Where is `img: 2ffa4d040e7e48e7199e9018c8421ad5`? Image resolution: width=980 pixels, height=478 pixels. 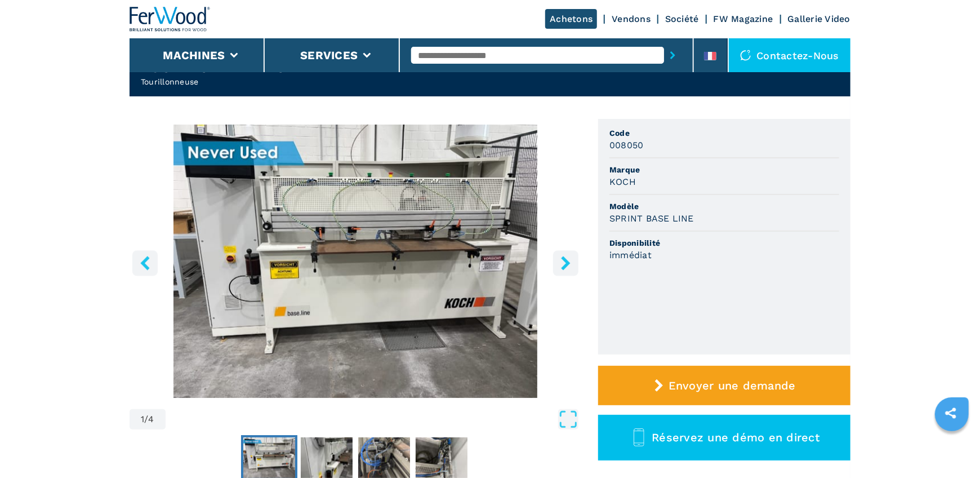
img: 2ffa4d040e7e48e7199e9018c8421ad5 is located at coordinates (269, 458).